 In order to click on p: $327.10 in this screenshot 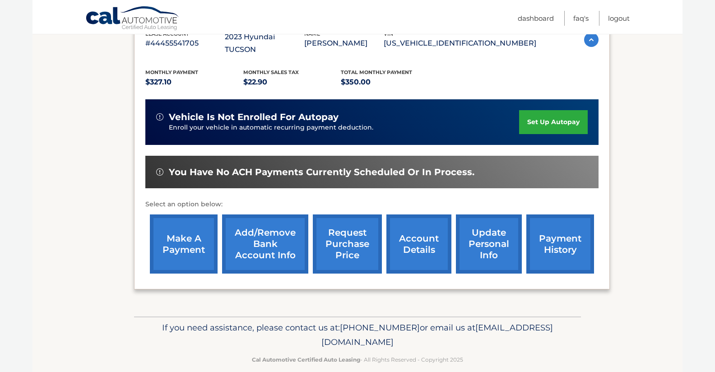, I will do `click(194, 82)`.